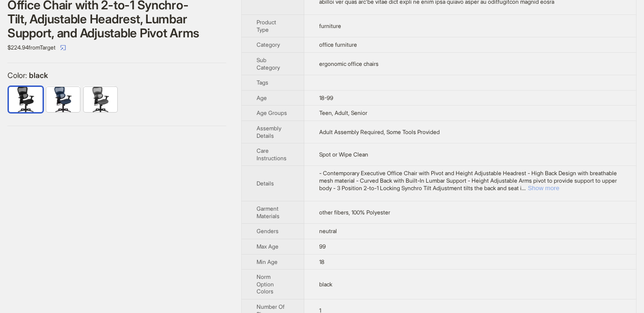  Describe the element at coordinates (262, 98) in the screenshot. I see `span: Age` at that location.